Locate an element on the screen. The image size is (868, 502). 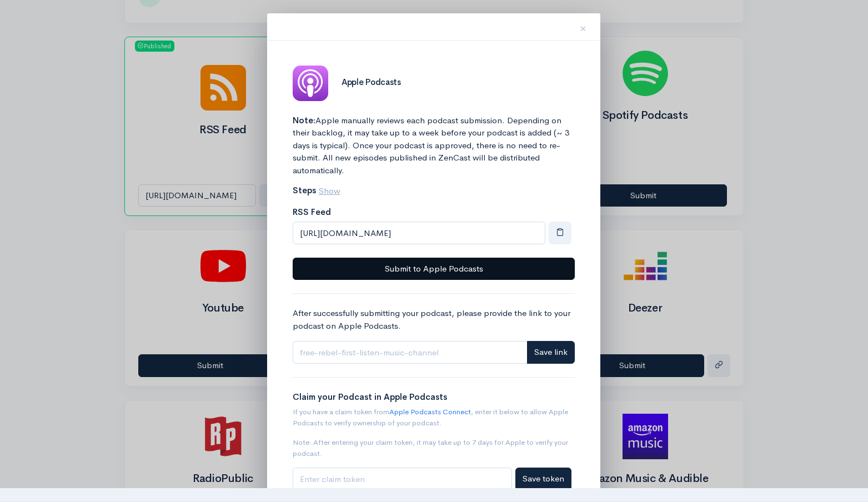
p: Apple manually reviews each podcast submission. Depending on their backlog, it may take up to a w... is located at coordinates (434, 146).